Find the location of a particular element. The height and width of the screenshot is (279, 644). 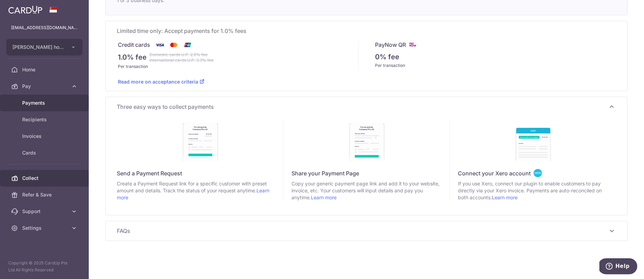

img: discover-payment-requests-886a7fde0c649710a92187107502557eb2ad8374a8eb2e525e76f9e186b9ffba.jpg is located at coordinates (200, 140).